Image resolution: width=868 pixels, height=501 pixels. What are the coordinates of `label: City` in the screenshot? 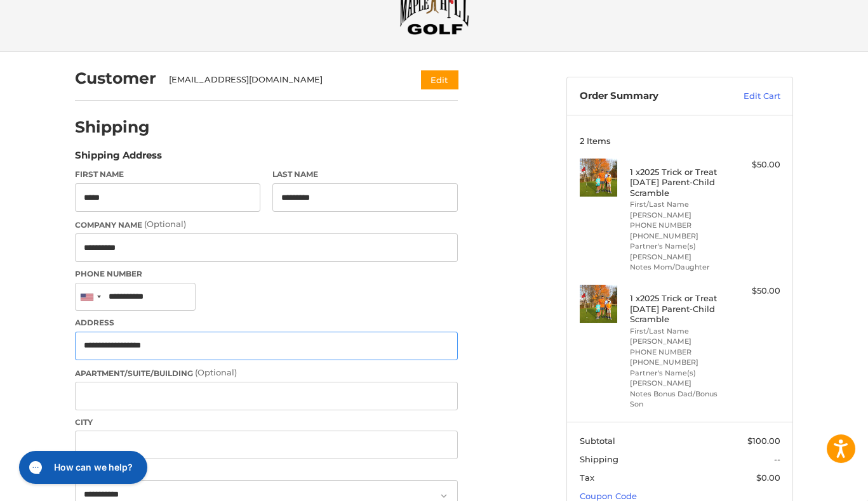 It's located at (266, 422).